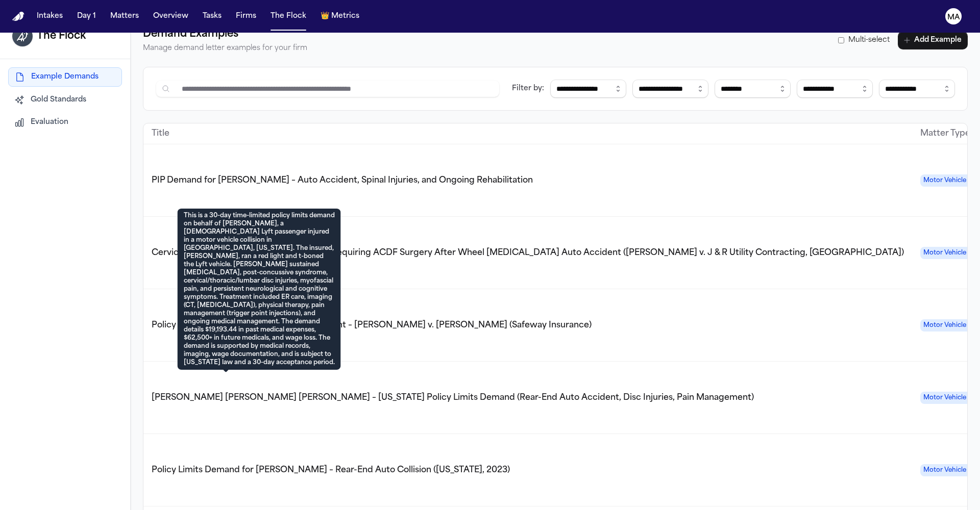  I want to click on button: Example Demands, so click(65, 77).